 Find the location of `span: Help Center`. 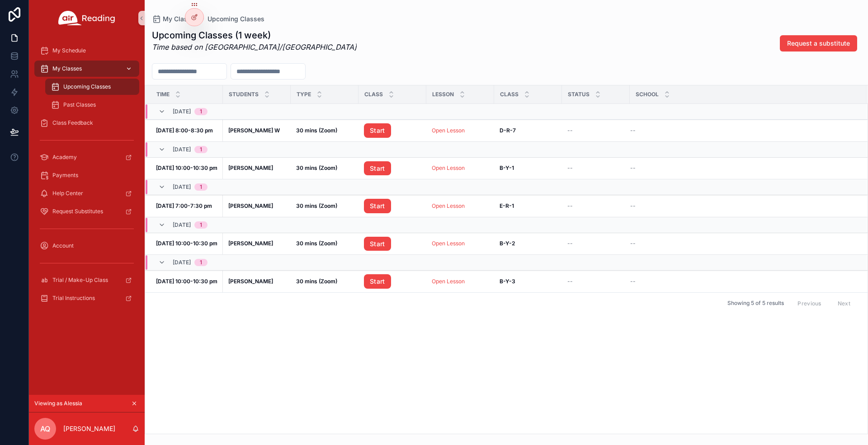

span: Help Center is located at coordinates (68, 193).